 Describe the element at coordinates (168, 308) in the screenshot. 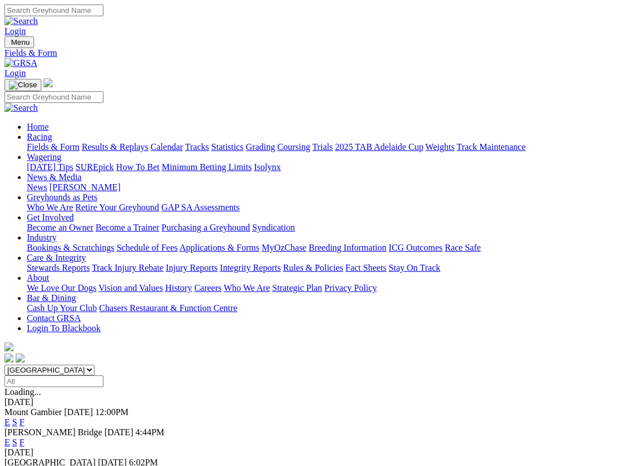

I see `a: Chasers Restaurant & Function Centre` at that location.